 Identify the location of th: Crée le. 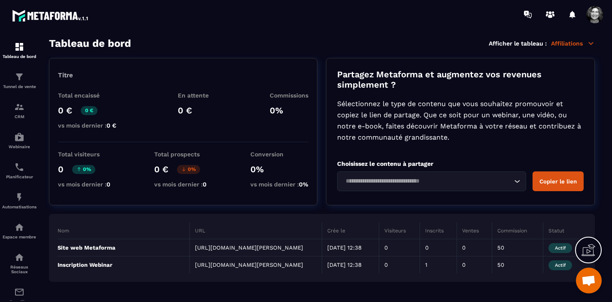
(350, 231).